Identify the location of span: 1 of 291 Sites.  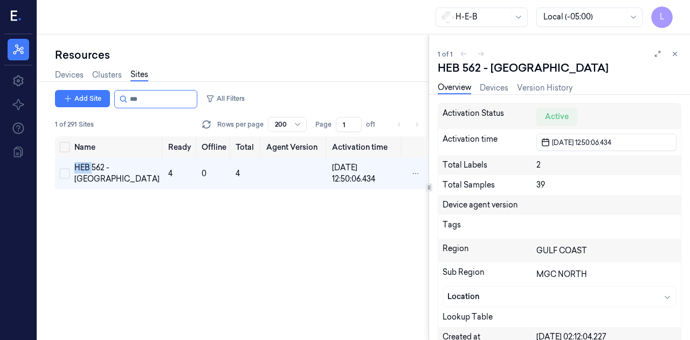
(74, 124).